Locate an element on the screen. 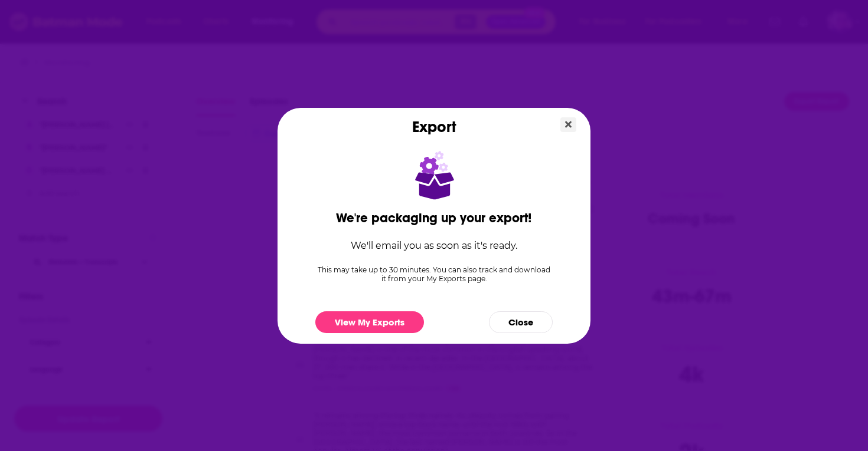 The width and height of the screenshot is (868, 451). h3: We'll email you as soon as it's ready. is located at coordinates (434, 245).